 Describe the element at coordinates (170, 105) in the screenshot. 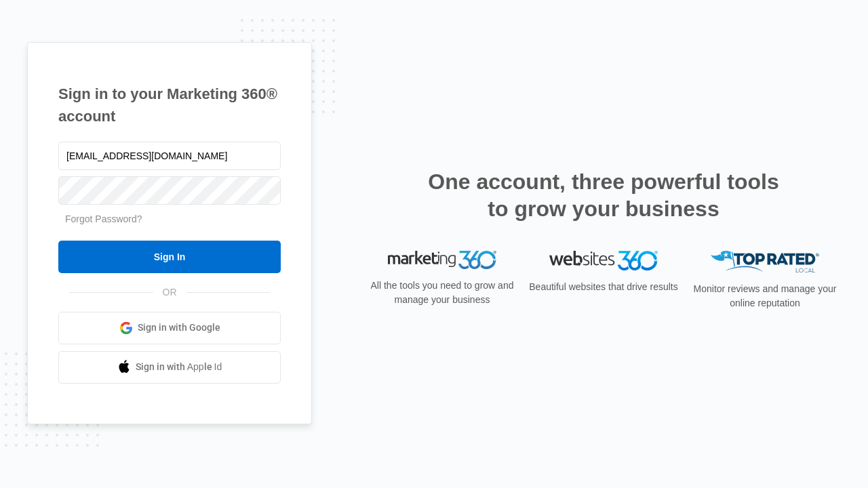

I see `h1: Sign in to your Marketing 360® account` at that location.